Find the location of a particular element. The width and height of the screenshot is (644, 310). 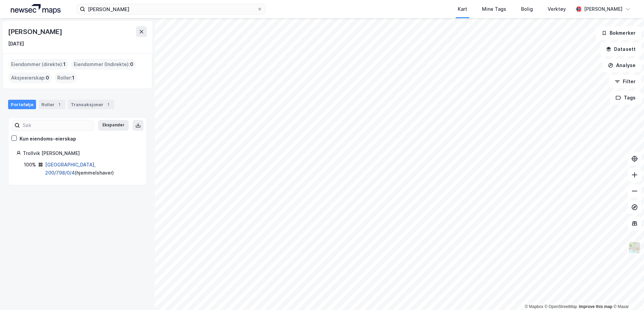

div: Eiendommer (Indirekte) : is located at coordinates (104, 64).